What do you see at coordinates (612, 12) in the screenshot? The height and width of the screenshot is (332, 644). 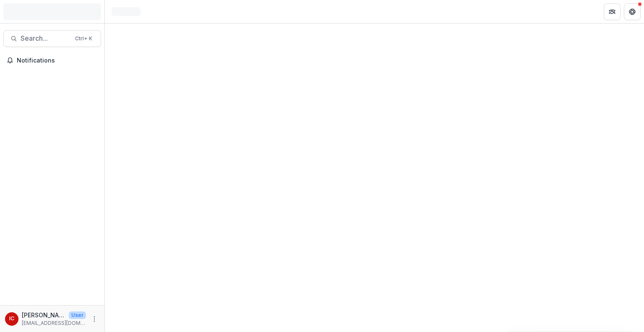 I see `button: Partners` at bounding box center [612, 12].